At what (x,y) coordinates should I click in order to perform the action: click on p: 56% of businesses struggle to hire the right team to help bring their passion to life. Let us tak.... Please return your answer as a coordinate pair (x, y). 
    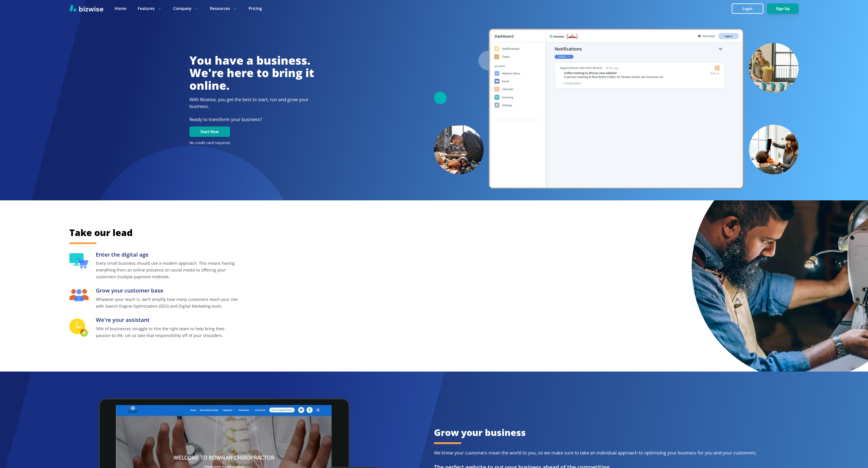
    Looking at the image, I should click on (167, 332).